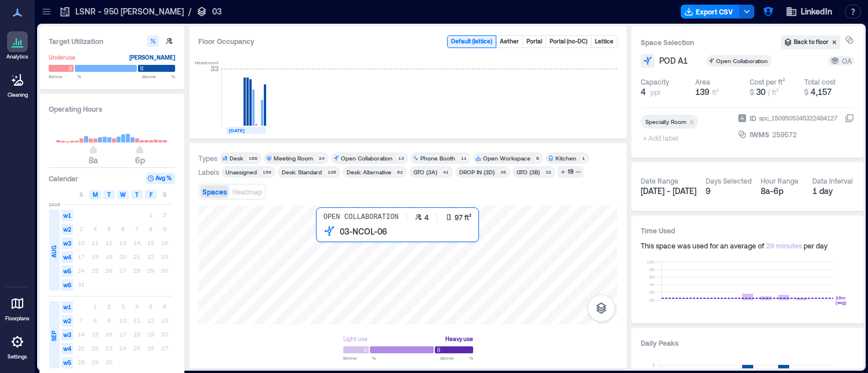 This screenshot has width=868, height=373. What do you see at coordinates (728, 191) in the screenshot?
I see `div: 9` at bounding box center [728, 191].